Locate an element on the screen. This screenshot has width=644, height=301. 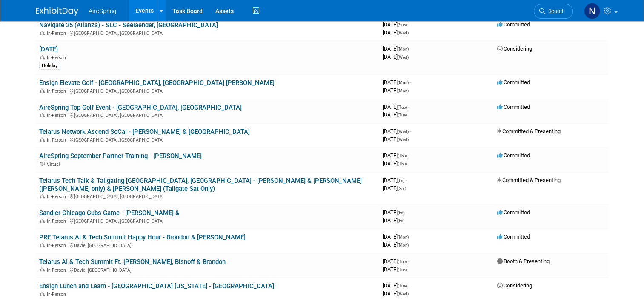
span: (Sun) is located at coordinates (402, 25).